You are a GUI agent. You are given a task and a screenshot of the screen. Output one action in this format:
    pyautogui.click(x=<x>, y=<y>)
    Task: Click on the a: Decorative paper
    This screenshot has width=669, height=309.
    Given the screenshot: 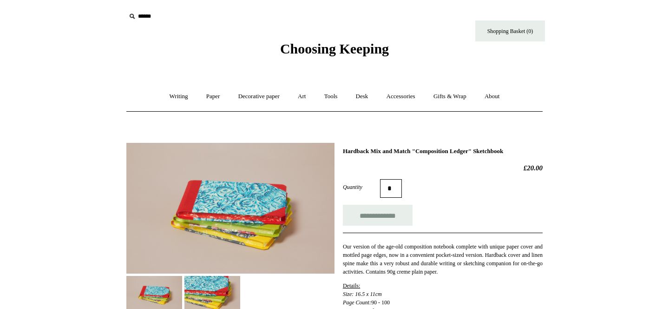 What is the action you would take?
    pyautogui.click(x=259, y=96)
    